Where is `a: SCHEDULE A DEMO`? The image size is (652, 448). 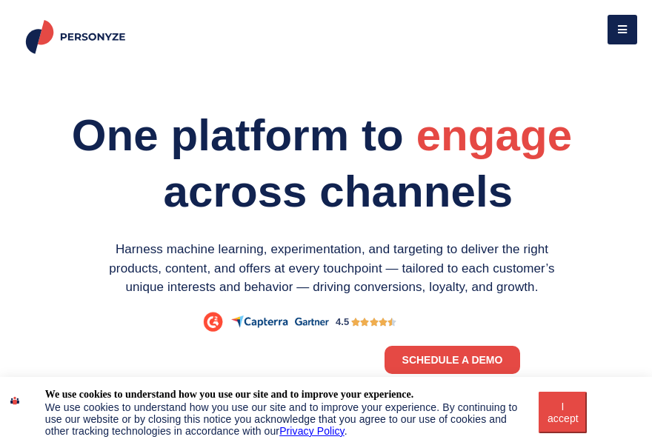 a: SCHEDULE A DEMO is located at coordinates (453, 360).